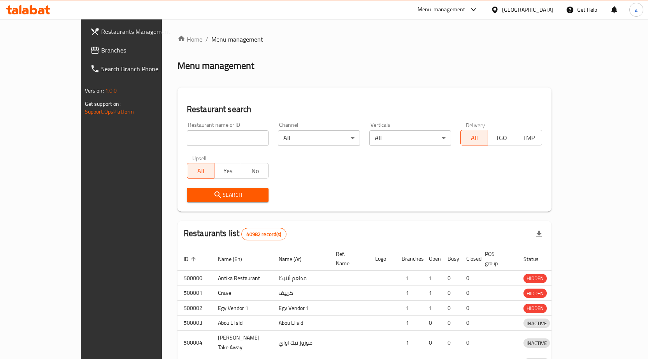 The height and width of the screenshot is (359, 648). What do you see at coordinates (142, 50) in the screenshot?
I see `span: Branches` at bounding box center [142, 50].